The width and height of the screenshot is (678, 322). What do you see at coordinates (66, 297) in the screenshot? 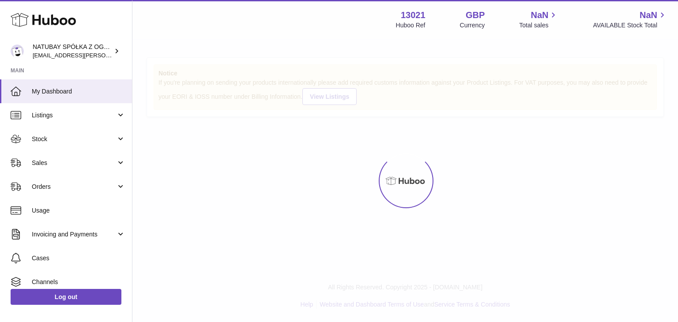
I see `a: Log out` at bounding box center [66, 297].